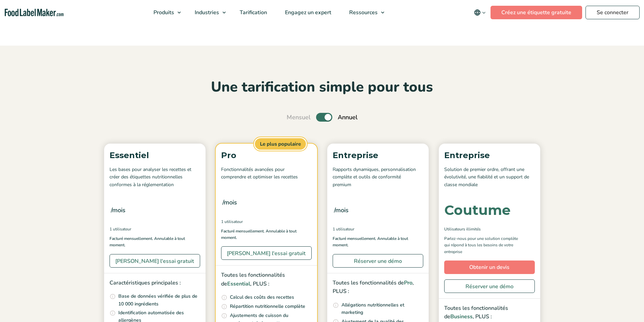 The width and height of the screenshot is (644, 322). Describe the element at coordinates (536, 13) in the screenshot. I see `a: Créez une étiquette gratuite` at that location.